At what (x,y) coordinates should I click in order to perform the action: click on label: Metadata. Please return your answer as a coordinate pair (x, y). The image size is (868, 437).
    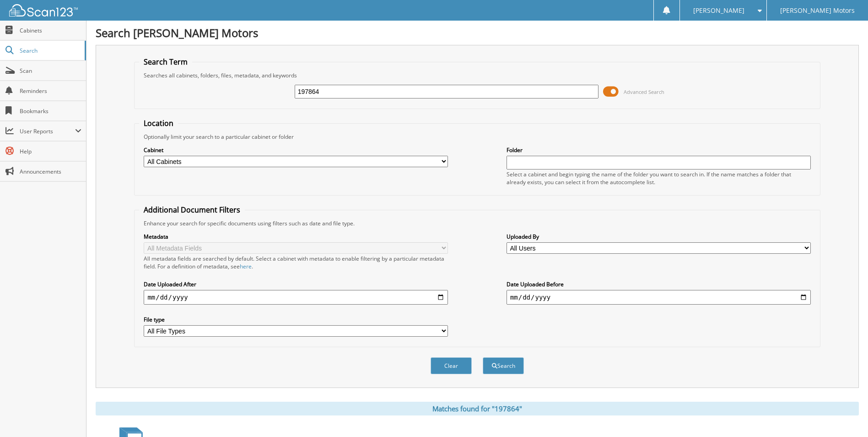
    Looking at the image, I should click on (295, 236).